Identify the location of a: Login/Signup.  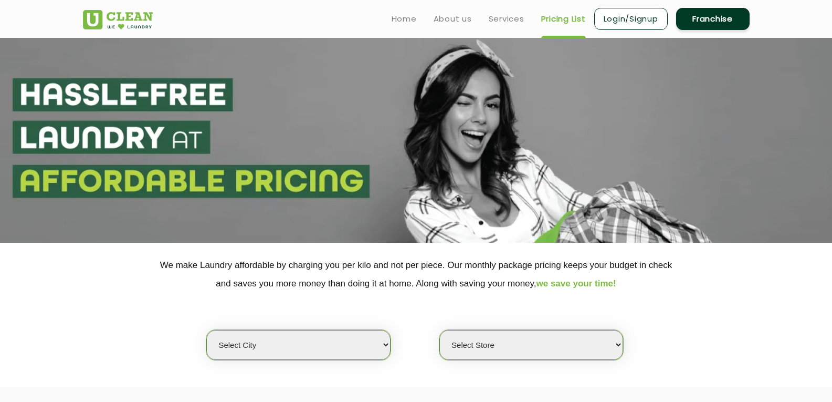
(631, 19).